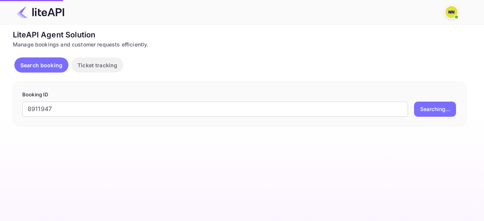  Describe the element at coordinates (240, 44) in the screenshot. I see `div: Manage bookings and customer requests efficiently.` at that location.